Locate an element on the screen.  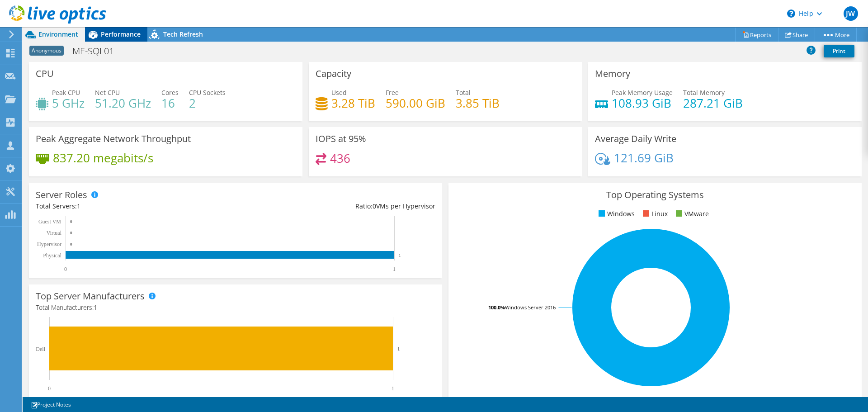
span: Peak Memory Usage is located at coordinates (642, 92).